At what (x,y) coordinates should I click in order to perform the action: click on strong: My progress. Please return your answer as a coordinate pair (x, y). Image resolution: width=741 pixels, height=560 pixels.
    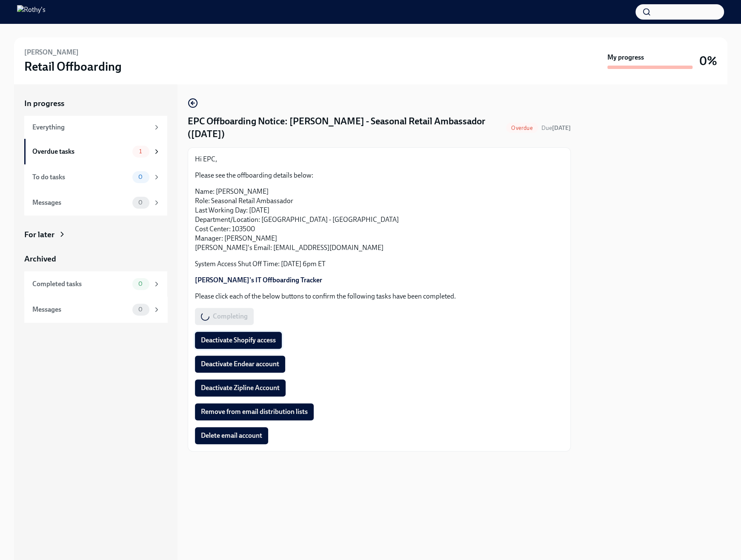
    Looking at the image, I should click on (626, 58).